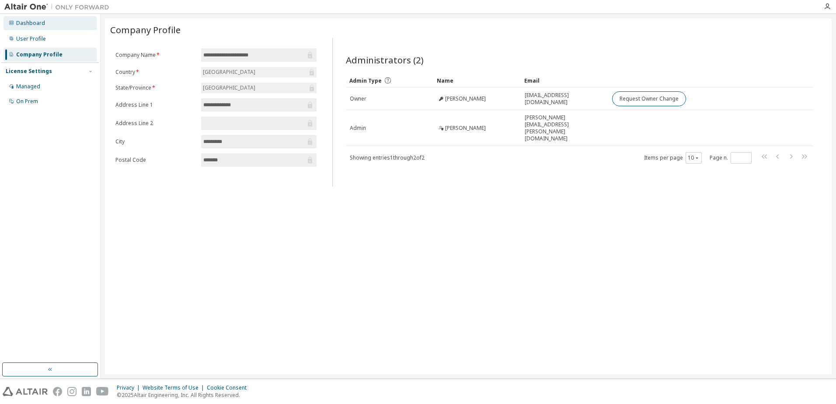  I want to click on span: Owner, so click(358, 99).